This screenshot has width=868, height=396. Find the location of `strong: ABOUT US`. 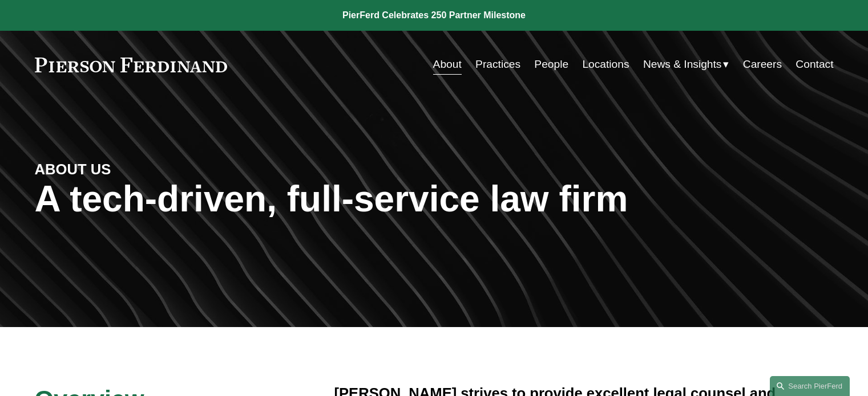

strong: ABOUT US is located at coordinates (73, 170).